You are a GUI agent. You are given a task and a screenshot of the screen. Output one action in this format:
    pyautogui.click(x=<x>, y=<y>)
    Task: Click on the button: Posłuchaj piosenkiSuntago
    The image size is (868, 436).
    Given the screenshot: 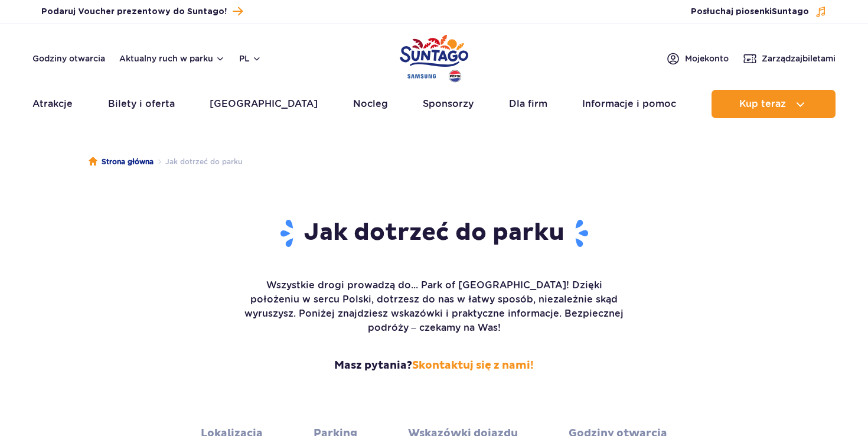 What is the action you would take?
    pyautogui.click(x=759, y=12)
    